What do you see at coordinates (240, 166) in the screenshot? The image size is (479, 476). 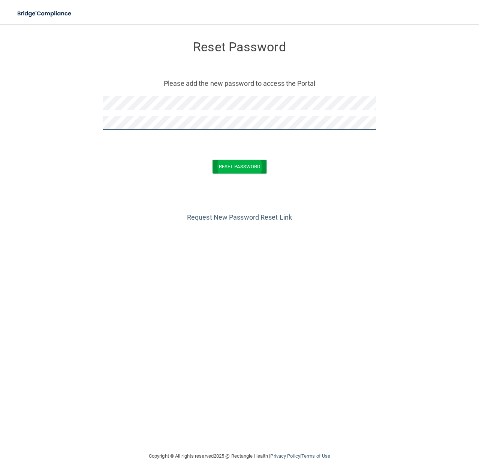 I see `button: Reset Password` at bounding box center [240, 166].